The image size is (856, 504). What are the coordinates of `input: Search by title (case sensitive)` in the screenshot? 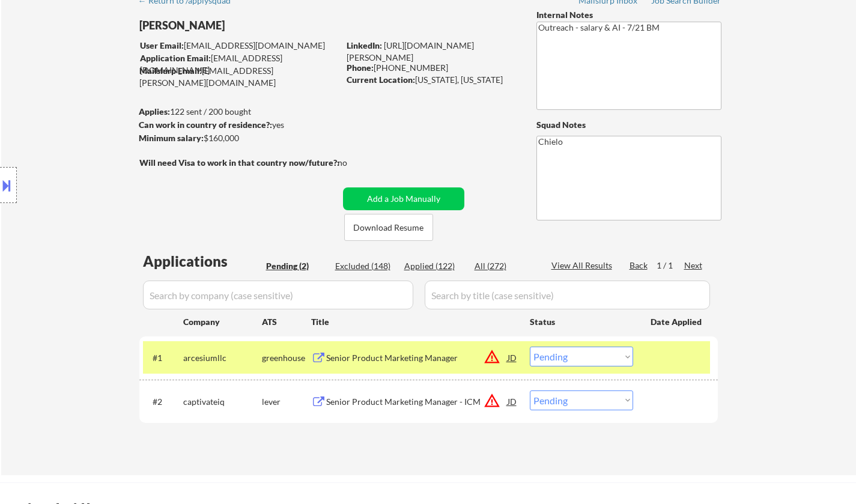 It's located at (567, 295).